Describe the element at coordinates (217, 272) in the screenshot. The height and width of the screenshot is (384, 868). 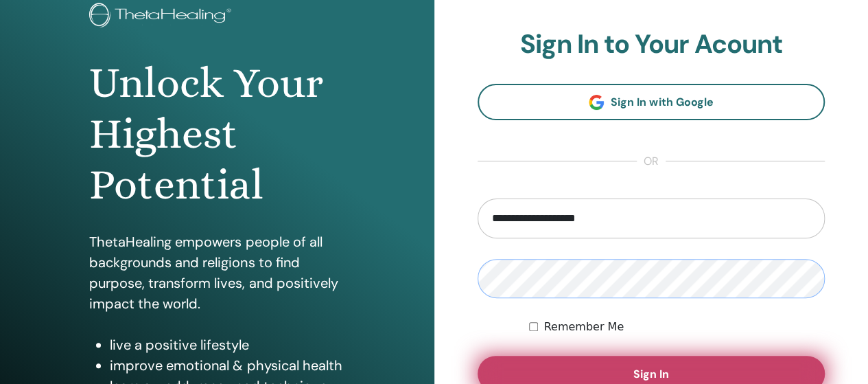
I see `p: ThetaHealing empowers people of all backgrounds and religions to find purpose, transform lives, a...` at that location.